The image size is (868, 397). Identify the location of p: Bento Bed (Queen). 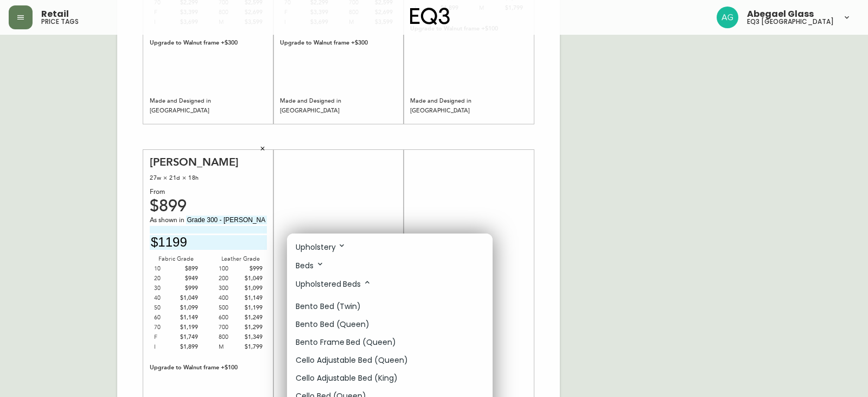
(333, 324).